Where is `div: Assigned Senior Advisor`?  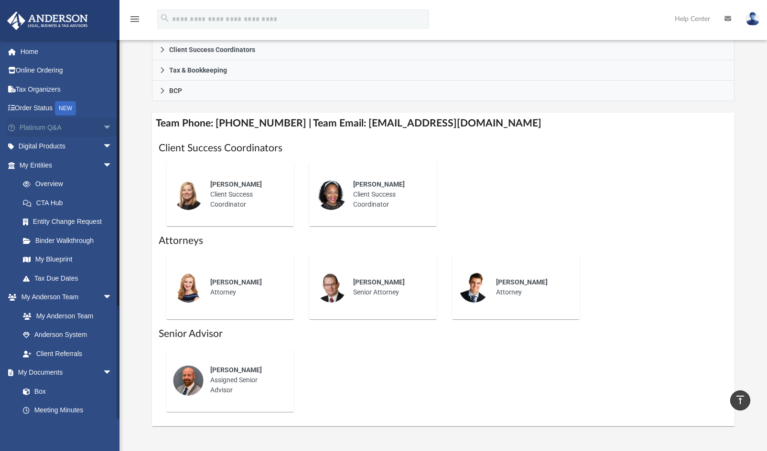
div: Assigned Senior Advisor is located at coordinates (245, 380).